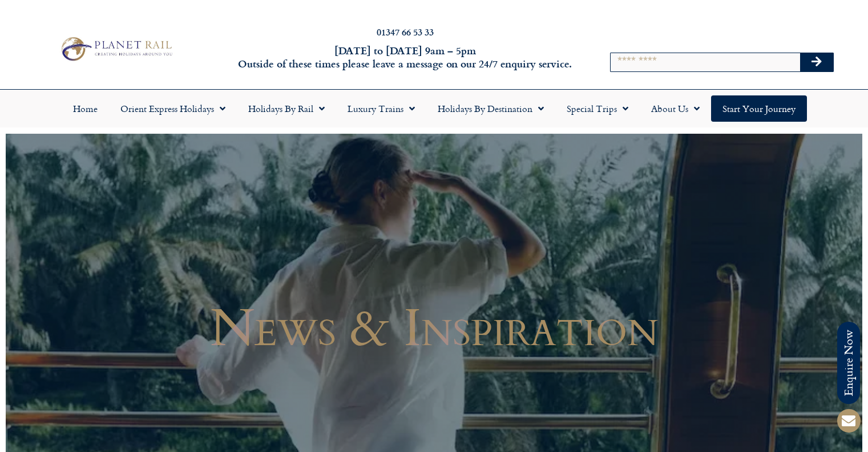 The image size is (868, 452). I want to click on a: Start your Journey, so click(759, 109).